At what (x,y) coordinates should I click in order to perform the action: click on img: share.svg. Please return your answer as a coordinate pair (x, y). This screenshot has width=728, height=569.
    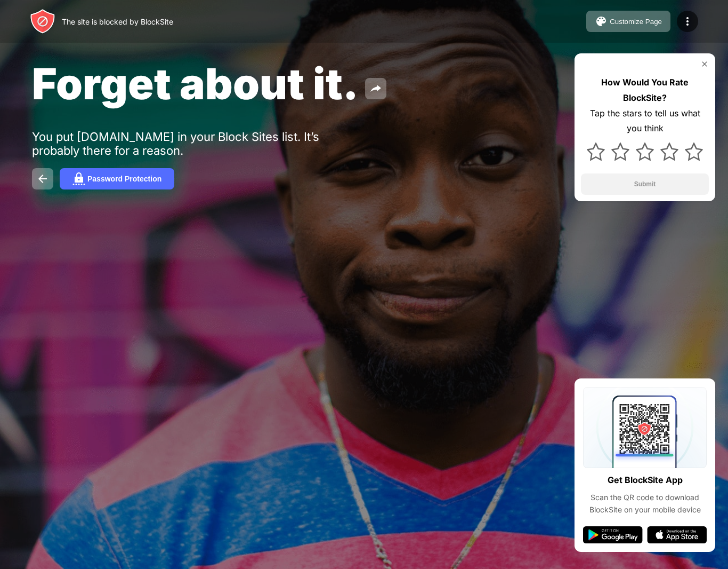
    Looking at the image, I should click on (376, 89).